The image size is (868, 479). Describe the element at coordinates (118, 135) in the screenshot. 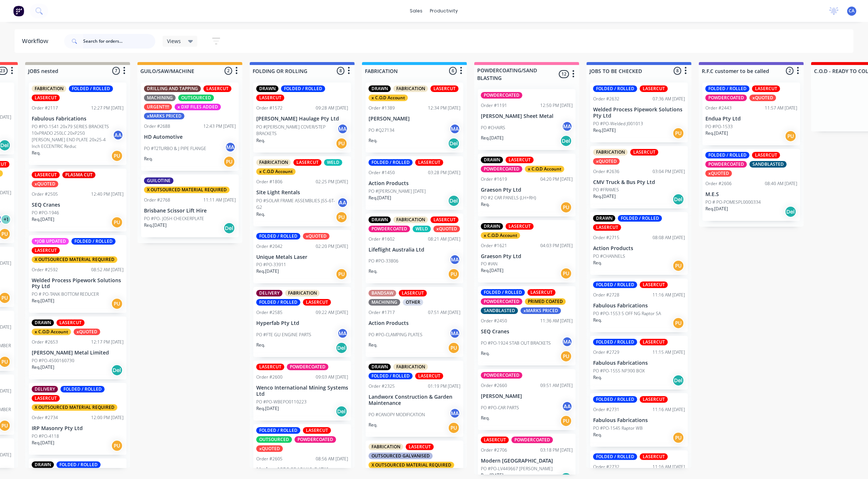

I see `div: AA` at that location.